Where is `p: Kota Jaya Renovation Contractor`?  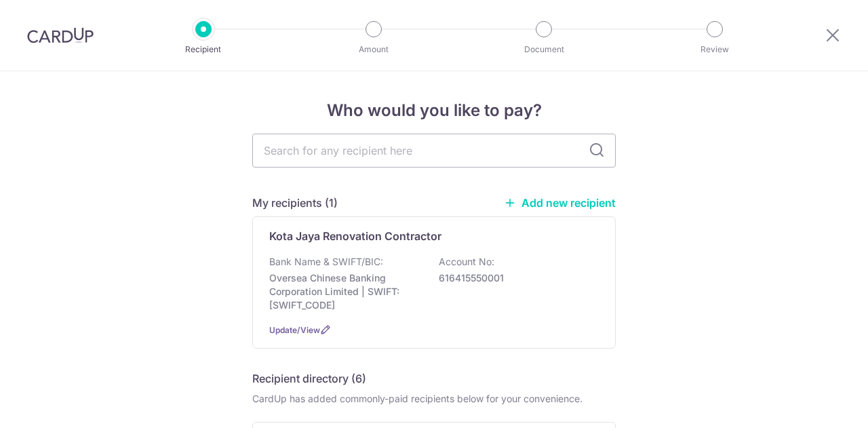
p: Kota Jaya Renovation Contractor is located at coordinates (356, 236).